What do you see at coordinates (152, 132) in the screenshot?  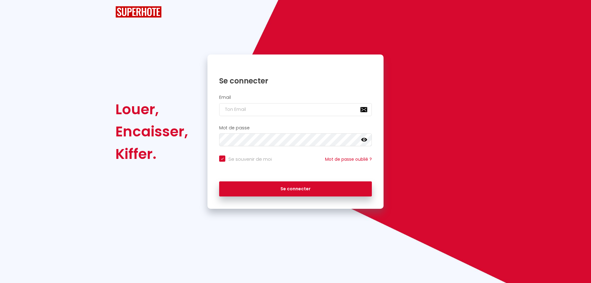 I see `div: Encaisser,` at bounding box center [152, 132].